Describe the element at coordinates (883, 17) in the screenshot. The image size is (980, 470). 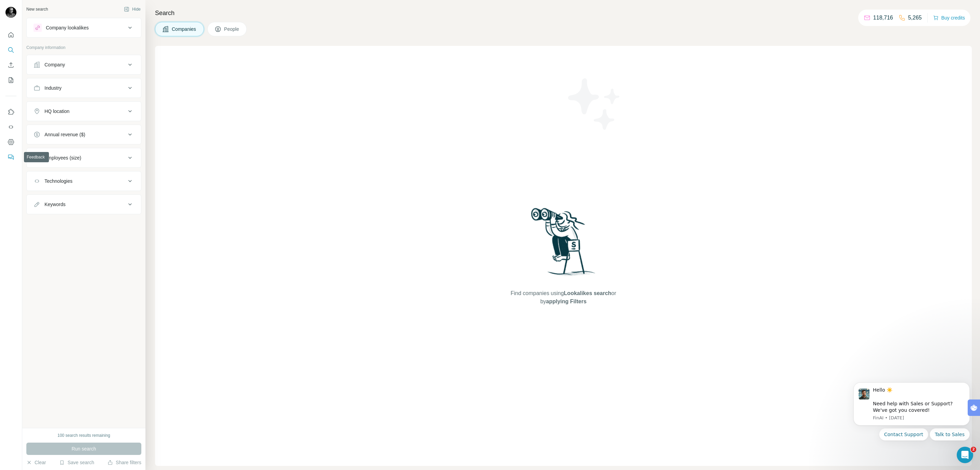
I see `p: 118,716` at that location.